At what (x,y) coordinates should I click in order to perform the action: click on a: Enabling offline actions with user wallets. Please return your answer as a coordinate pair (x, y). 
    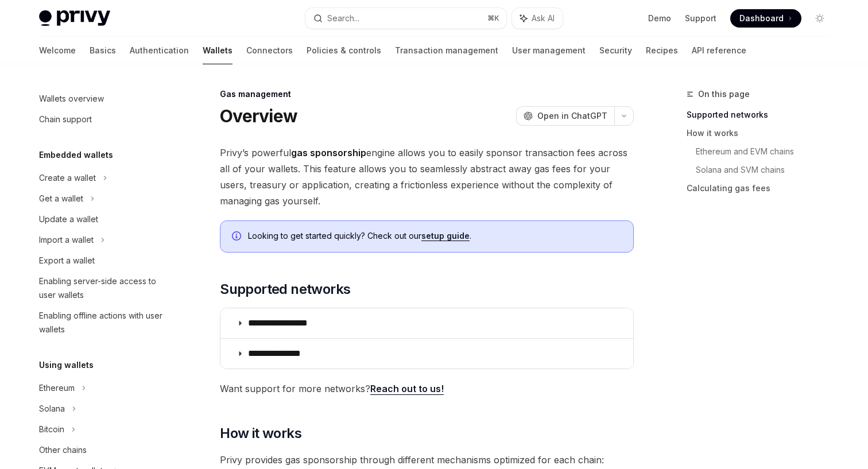
    Looking at the image, I should click on (103, 322).